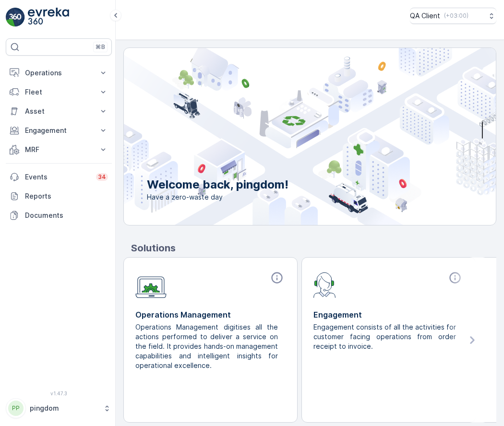  I want to click on div: PP, so click(16, 408).